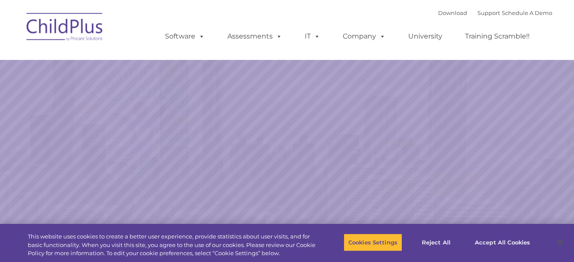 The image size is (574, 262). What do you see at coordinates (561, 242) in the screenshot?
I see `button: Close` at bounding box center [561, 242].